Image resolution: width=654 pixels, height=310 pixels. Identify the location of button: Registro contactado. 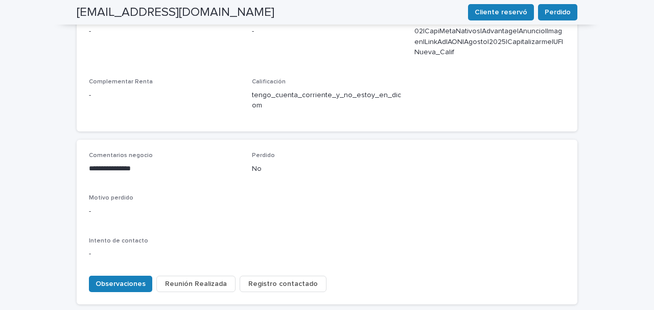
(283, 284).